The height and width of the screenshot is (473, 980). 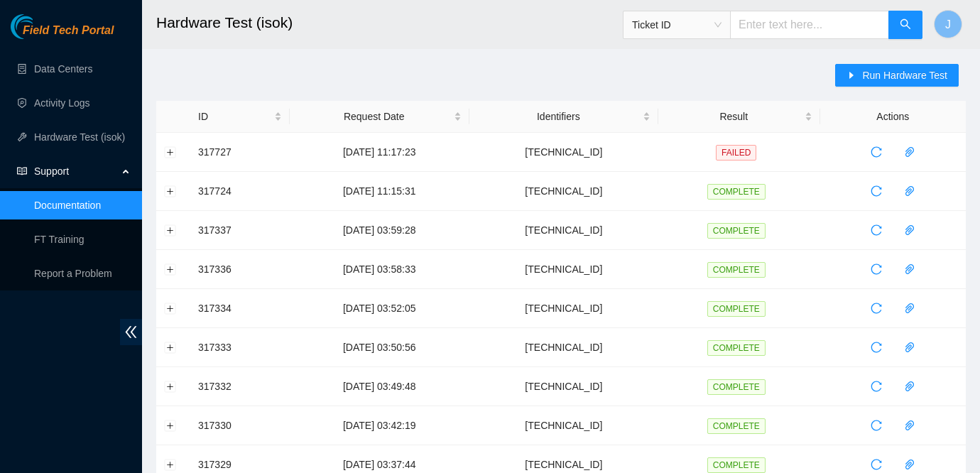 What do you see at coordinates (62, 103) in the screenshot?
I see `a: Activity Logs` at bounding box center [62, 103].